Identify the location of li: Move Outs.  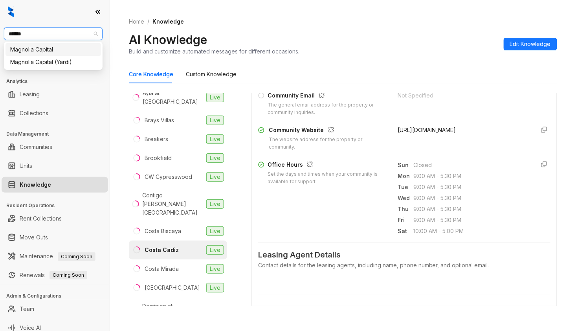
(55, 237).